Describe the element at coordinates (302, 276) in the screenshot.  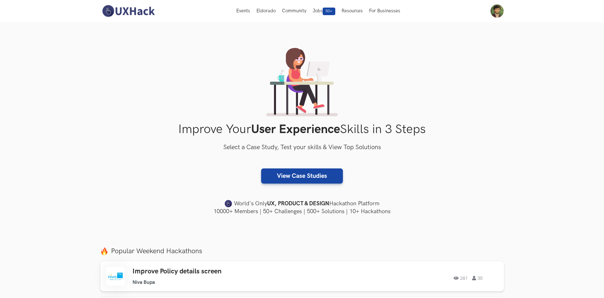
I see `a: Improve Policy details screen Niva Bupa 281 30` at that location.